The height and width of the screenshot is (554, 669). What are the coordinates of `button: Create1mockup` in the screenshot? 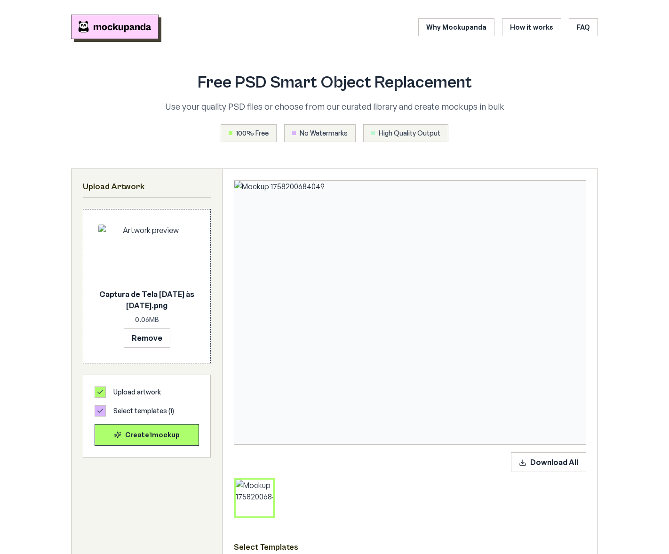 It's located at (147, 435).